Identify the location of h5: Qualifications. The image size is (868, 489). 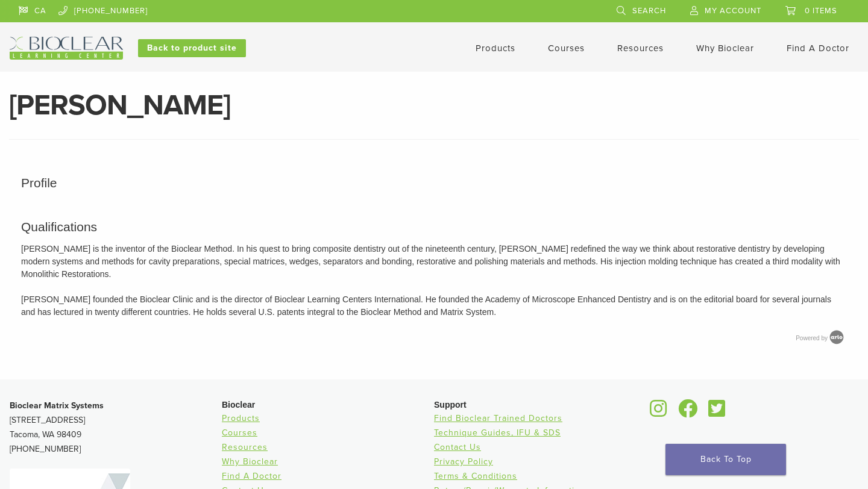
(434, 227).